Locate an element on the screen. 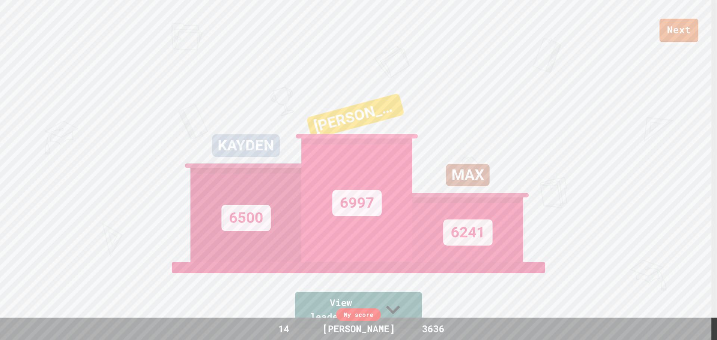 The width and height of the screenshot is (717, 340). div: MAX is located at coordinates (468, 175).